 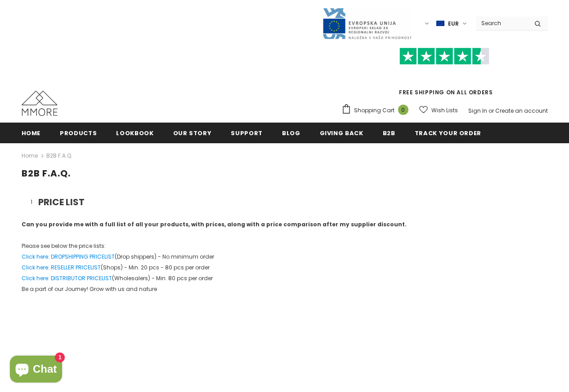 I want to click on a: B2B, so click(x=389, y=132).